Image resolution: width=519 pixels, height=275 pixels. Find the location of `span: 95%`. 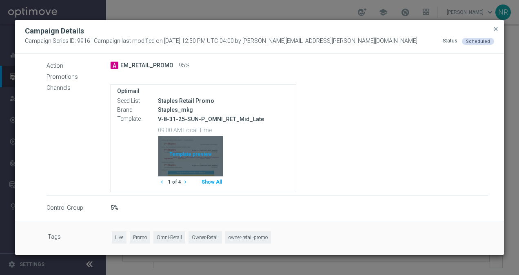

span: 95% is located at coordinates (184, 66).